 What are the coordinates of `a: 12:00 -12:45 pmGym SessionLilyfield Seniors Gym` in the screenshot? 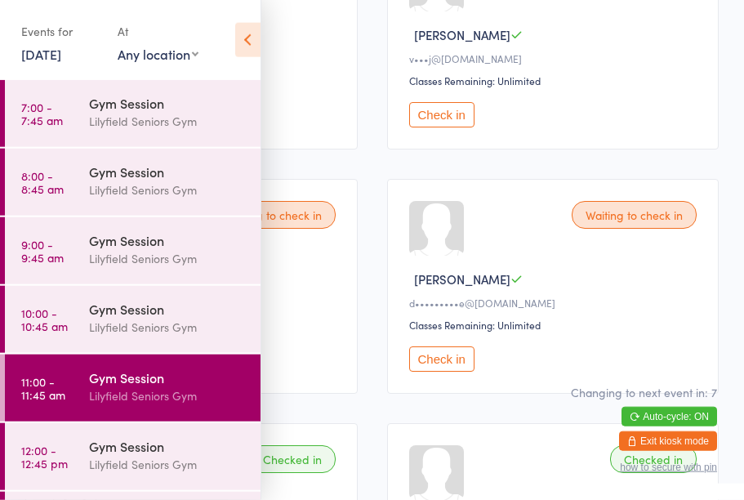 It's located at (132, 456).